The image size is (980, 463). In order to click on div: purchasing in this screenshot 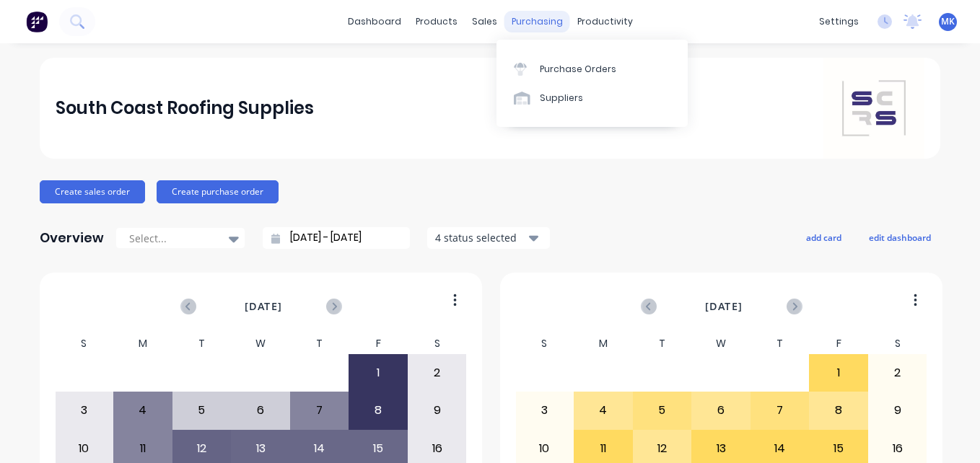, I will do `click(537, 22)`.